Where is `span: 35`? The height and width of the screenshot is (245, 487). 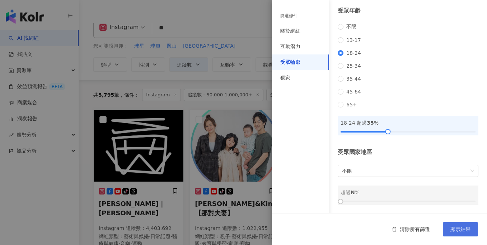 span: 35 is located at coordinates (370, 123).